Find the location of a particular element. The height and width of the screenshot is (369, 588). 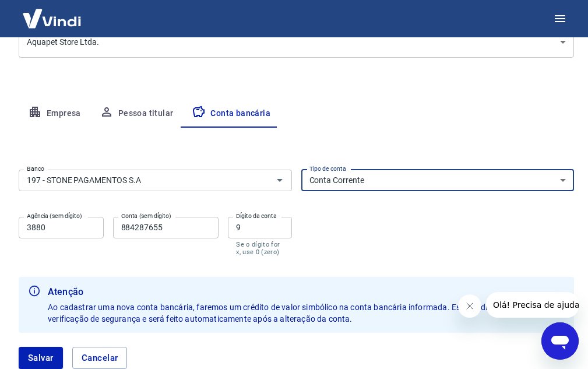

label: Banco is located at coordinates (36, 168).